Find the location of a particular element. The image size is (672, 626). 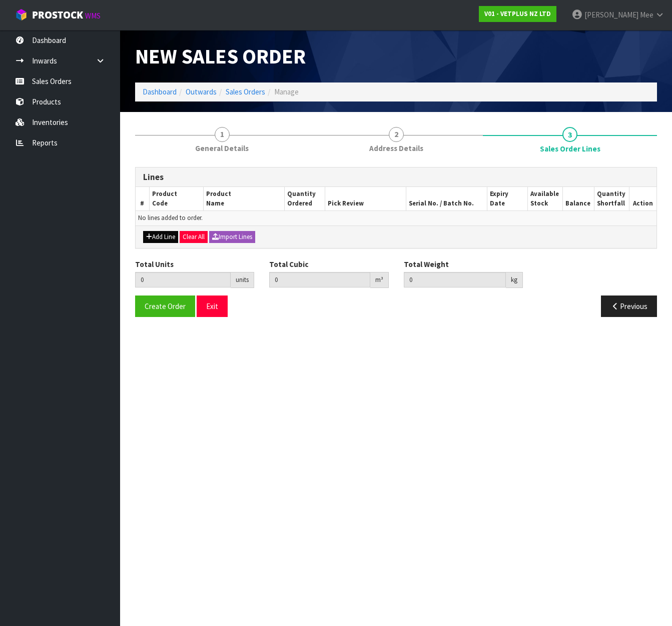

label: Total Units is located at coordinates (154, 264).